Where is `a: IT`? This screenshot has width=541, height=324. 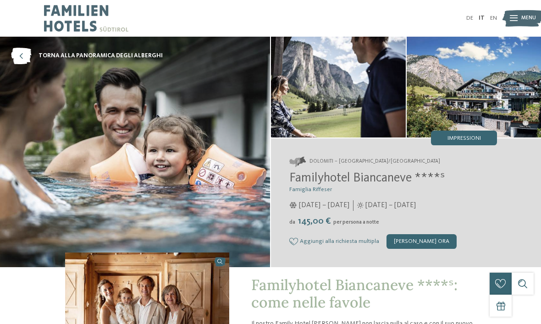
a: IT is located at coordinates (481, 18).